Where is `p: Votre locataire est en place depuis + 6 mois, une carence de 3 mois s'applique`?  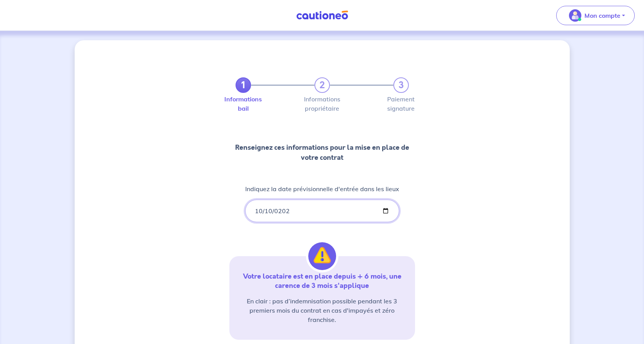
p: Votre locataire est en place depuis + 6 mois, une carence de 3 mois s'applique is located at coordinates (322, 281).